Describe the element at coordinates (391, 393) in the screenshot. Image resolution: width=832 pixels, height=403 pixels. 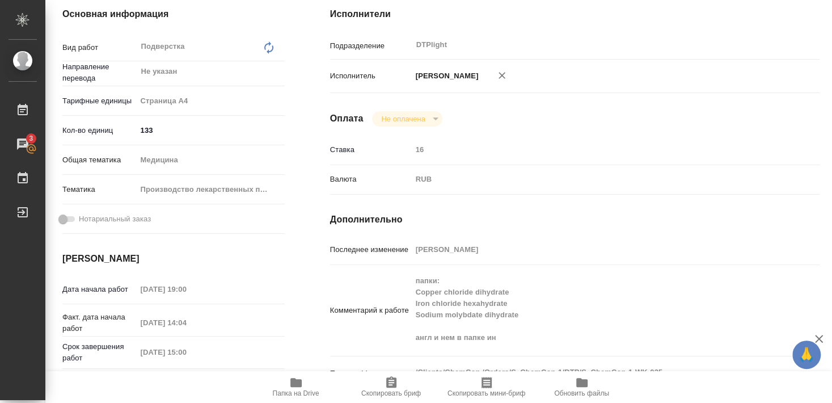
I see `span: Скопировать бриф` at that location.